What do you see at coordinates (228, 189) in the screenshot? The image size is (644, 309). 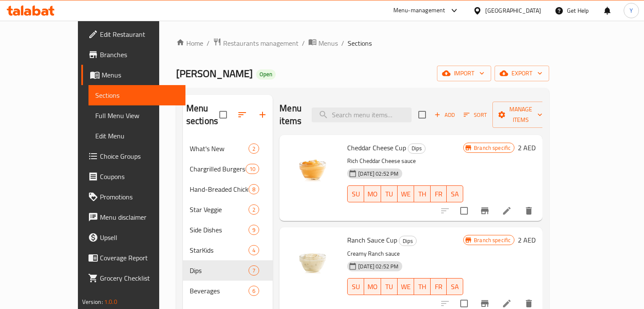 I see `div: Hand-Breaded Chicken8` at bounding box center [228, 189].